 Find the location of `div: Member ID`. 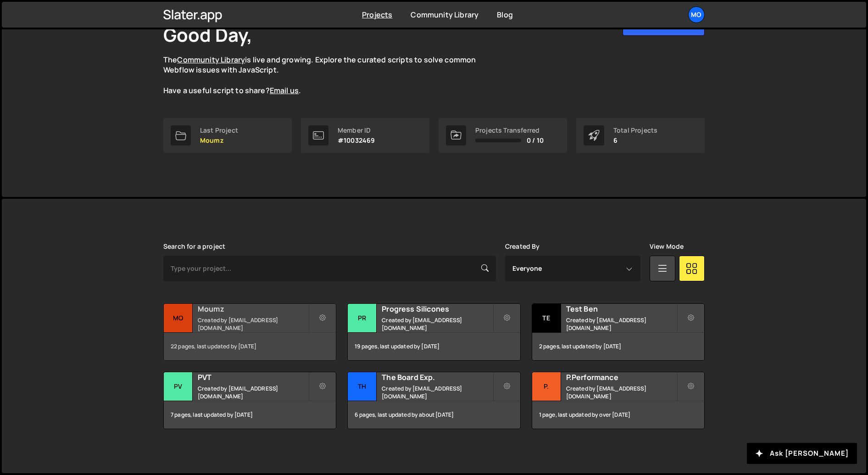

div: Member ID is located at coordinates (356, 130).